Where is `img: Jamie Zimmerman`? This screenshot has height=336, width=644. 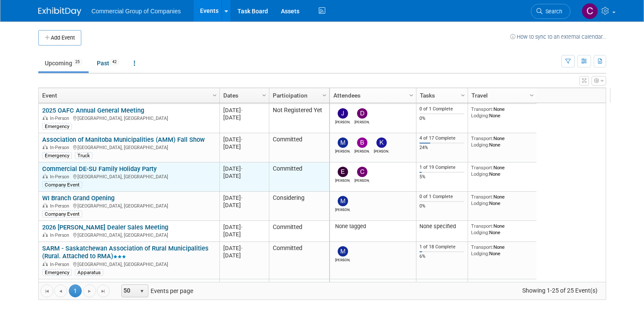
img: Jamie Zimmerman is located at coordinates (343, 113).